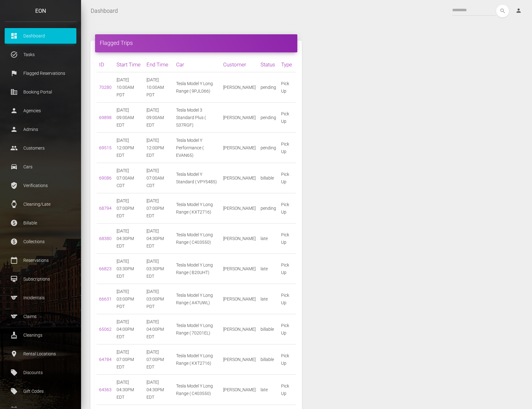  What do you see at coordinates (41, 148) in the screenshot?
I see `a: people Customers` at bounding box center [41, 148].